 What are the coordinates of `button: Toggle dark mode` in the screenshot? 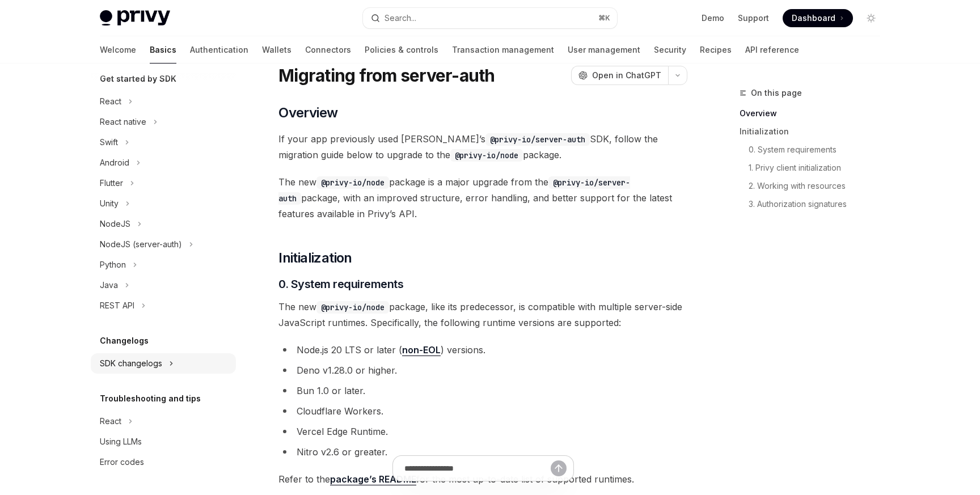 It's located at (871, 18).